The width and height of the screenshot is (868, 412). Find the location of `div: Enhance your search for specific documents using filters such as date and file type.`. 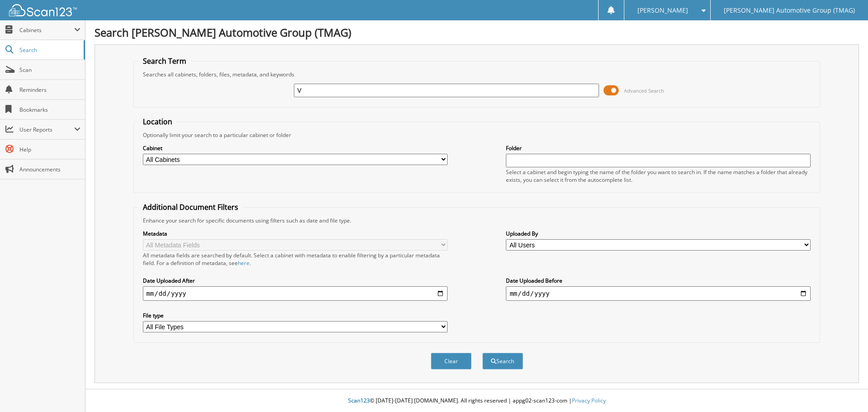

div: Enhance your search for specific documents using filters such as date and file type. is located at coordinates (477, 220).